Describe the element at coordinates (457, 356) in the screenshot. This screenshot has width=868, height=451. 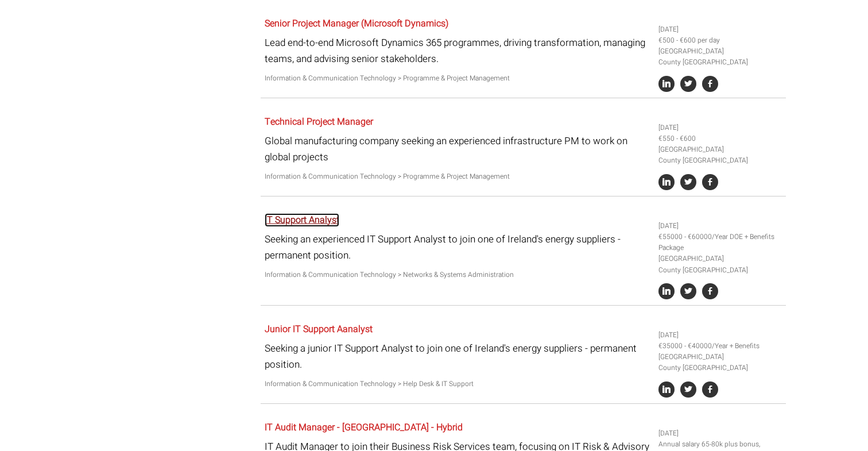
I see `p: Seeking a junior IT Support Analyst to join one of Ireland's energy suppliers - permanent position.` at that location.